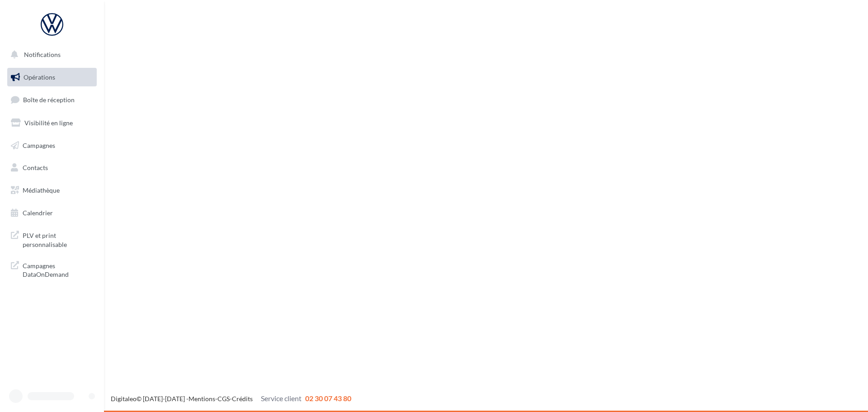 The width and height of the screenshot is (868, 412). What do you see at coordinates (50, 55) in the screenshot?
I see `button: Notifications` at bounding box center [50, 55].